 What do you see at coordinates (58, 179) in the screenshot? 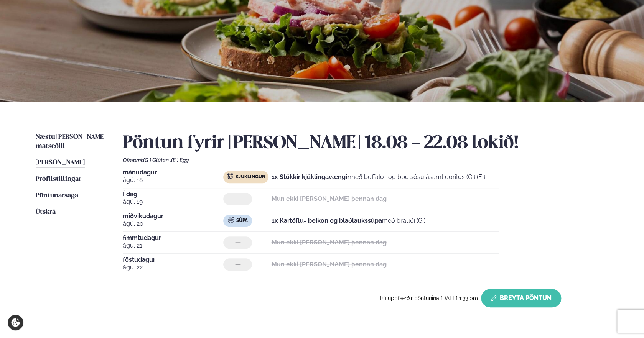
I see `span: Prófílstillingar` at bounding box center [58, 179].